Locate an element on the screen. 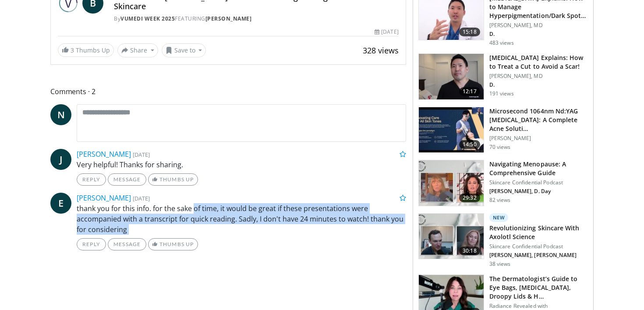 This screenshot has height=310, width=644. a: 30:18 New Revolutionizing Skincare With Axolotl Science Skincare Confidential Podcast [PERSON_NAM... is located at coordinates (503, 240).